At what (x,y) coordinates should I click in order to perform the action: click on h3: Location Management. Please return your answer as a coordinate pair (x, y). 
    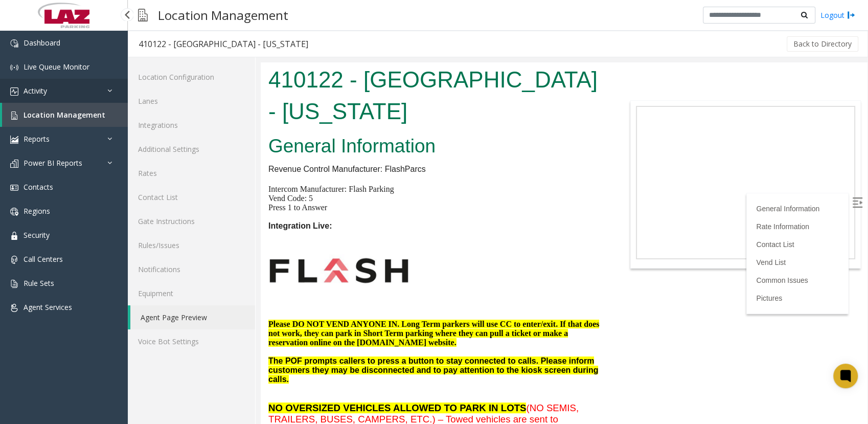
    Looking at the image, I should click on (223, 15).